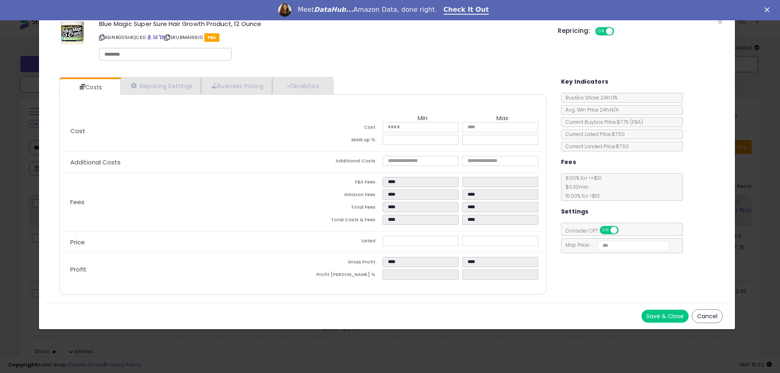  Describe the element at coordinates (466, 10) in the screenshot. I see `a: Check It Out` at that location.